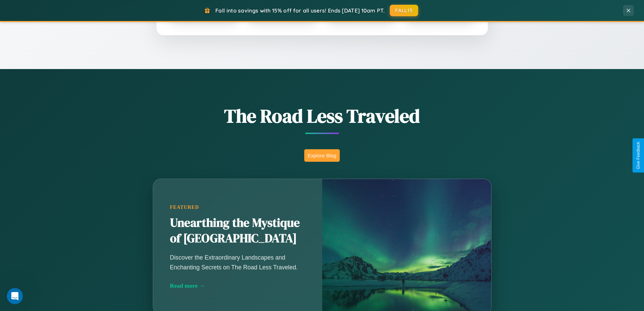 This screenshot has height=311, width=644. I want to click on button: FALL15, so click(404, 11).